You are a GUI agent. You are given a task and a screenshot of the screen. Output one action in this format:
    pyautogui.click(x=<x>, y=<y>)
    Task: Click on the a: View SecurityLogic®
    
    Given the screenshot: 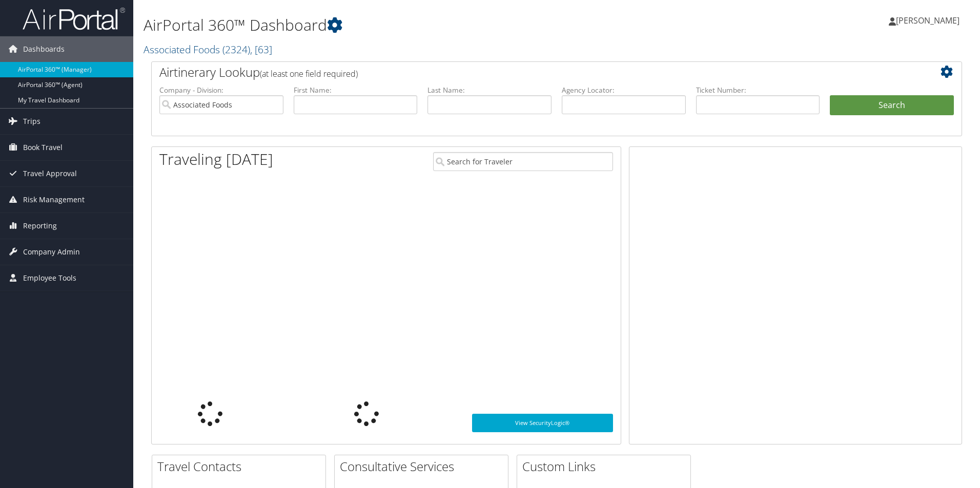 What is the action you would take?
    pyautogui.click(x=542, y=424)
    